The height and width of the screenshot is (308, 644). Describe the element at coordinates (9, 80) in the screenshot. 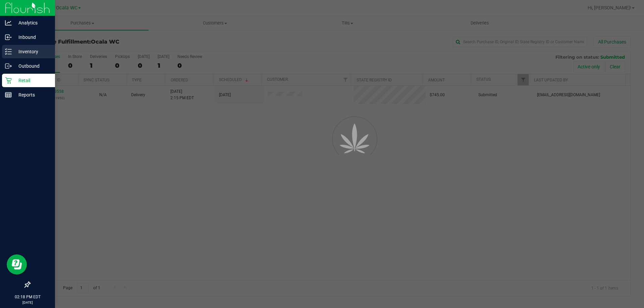

I see `inline-svg: Retail` at that location.